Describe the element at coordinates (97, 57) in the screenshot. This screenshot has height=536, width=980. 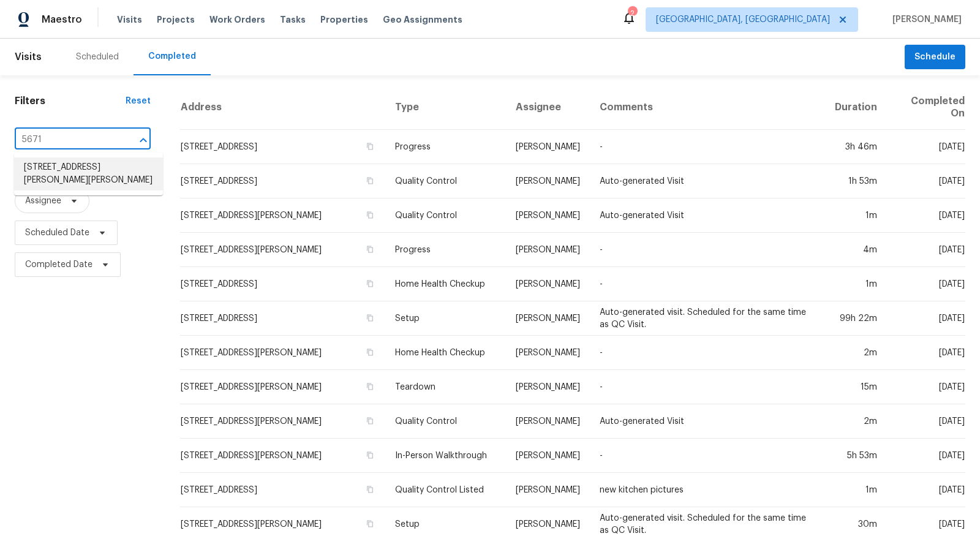
I see `div: Scheduled` at that location.